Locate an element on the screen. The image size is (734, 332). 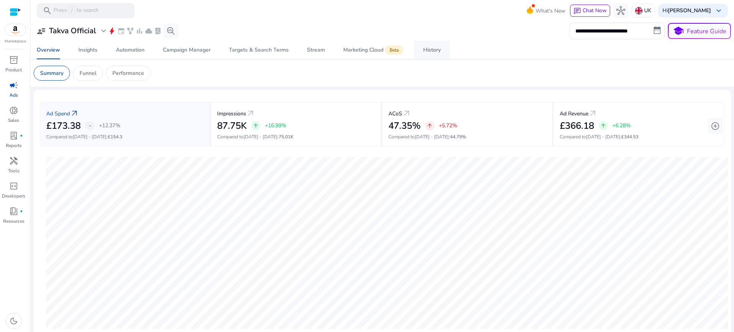
button: search_insights is located at coordinates (171, 31).